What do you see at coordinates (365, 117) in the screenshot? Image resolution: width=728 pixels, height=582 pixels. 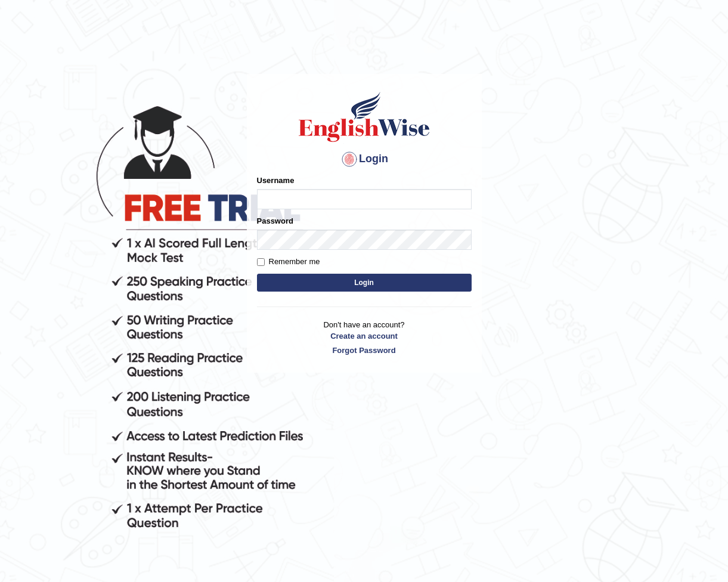 I see `img: Logo of English Wise sign in for intelligent practice with AI` at bounding box center [365, 117].